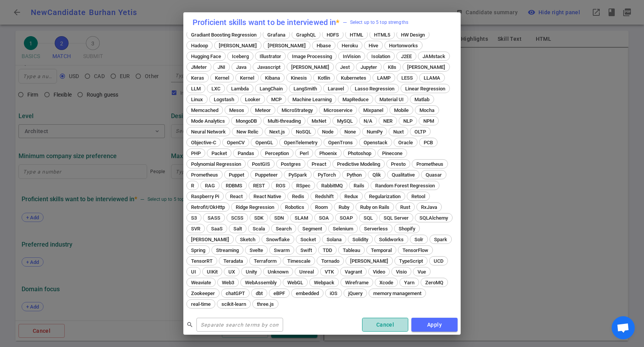 Image resolution: width=644 pixels, height=347 pixels. I want to click on span: Raspberry Pi, so click(205, 196).